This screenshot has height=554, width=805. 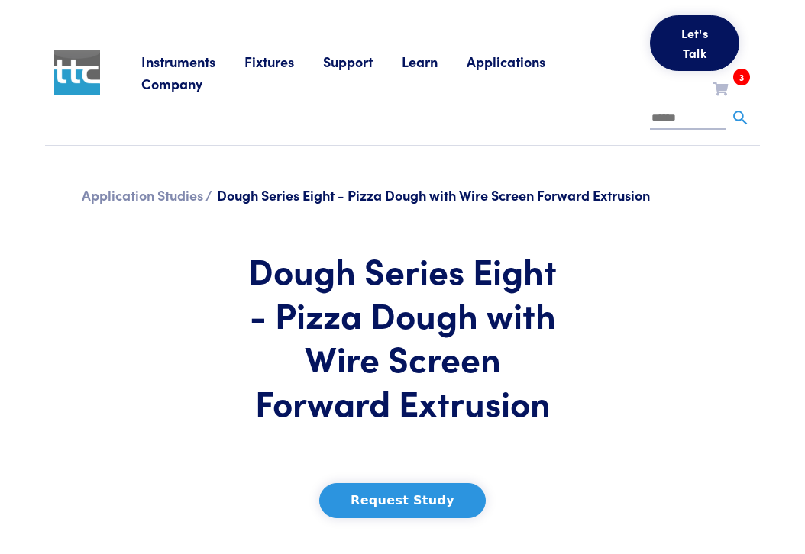 I want to click on button: Let's Talk, so click(x=695, y=43).